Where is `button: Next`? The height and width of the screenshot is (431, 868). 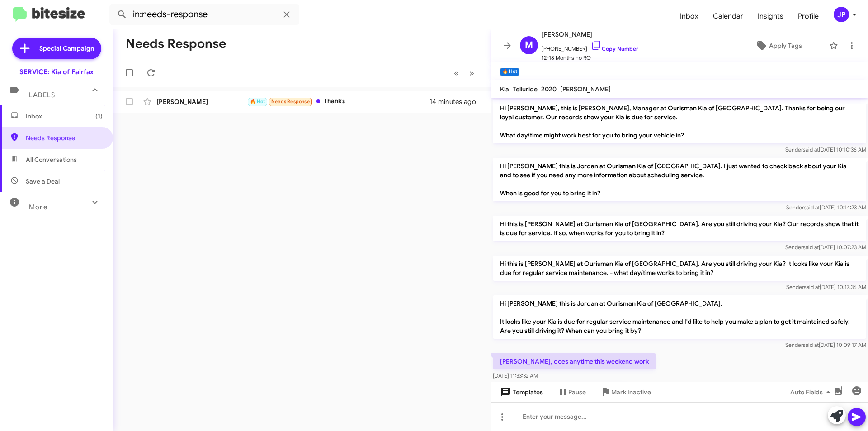 button: Next is located at coordinates (471, 73).